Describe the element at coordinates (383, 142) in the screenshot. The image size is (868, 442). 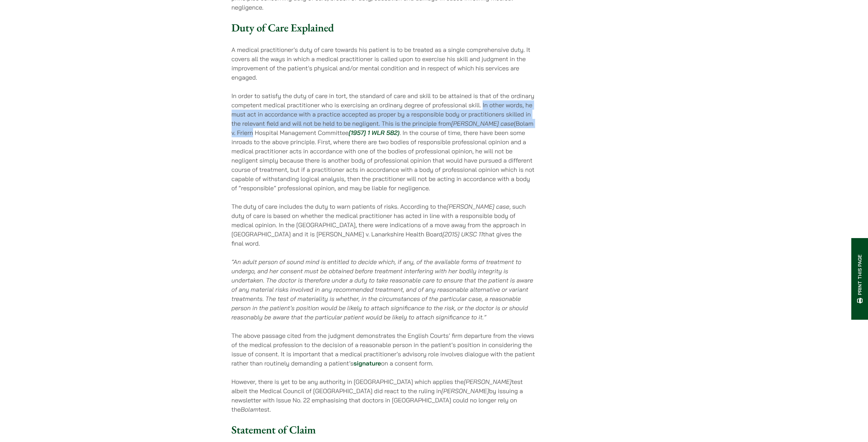
I see `p: In order to satisfy the duty of care in tort, the standard of care and skill to be attained is th...` at that location.